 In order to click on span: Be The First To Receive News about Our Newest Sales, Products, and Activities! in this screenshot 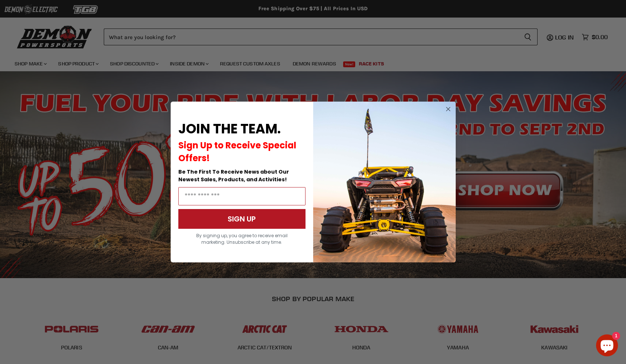, I will do `click(234, 175)`.